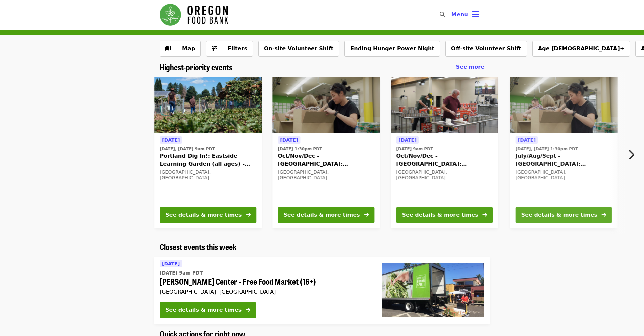  I want to click on button: Ending Hunger Power Night, so click(392, 49).